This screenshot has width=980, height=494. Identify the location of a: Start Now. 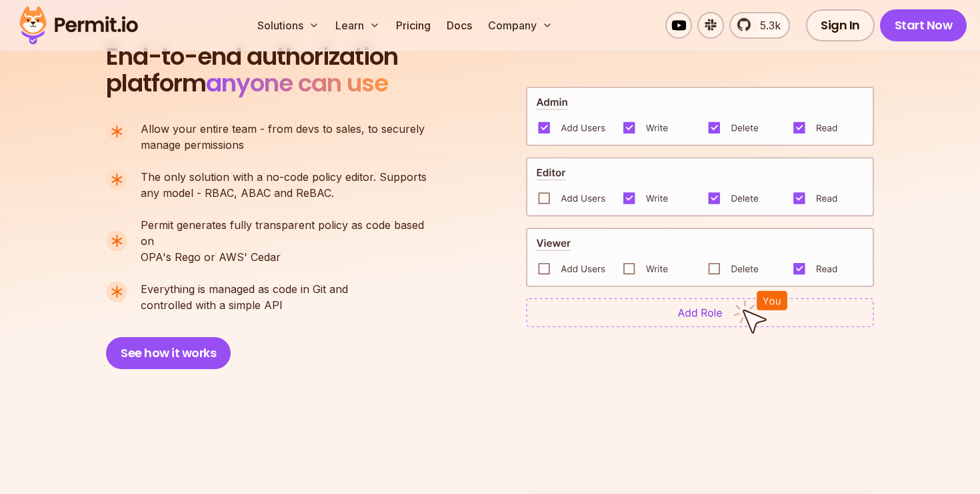
(924, 25).